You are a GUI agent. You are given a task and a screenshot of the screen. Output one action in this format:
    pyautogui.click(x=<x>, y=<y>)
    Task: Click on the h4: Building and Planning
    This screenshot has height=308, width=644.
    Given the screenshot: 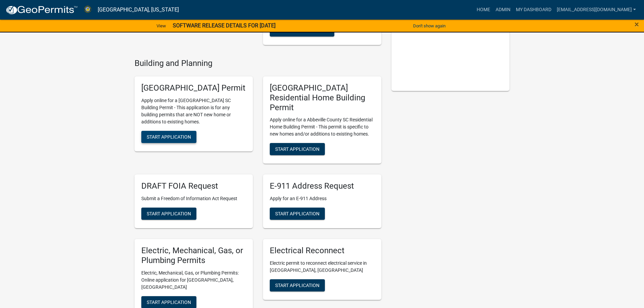 What is the action you would take?
    pyautogui.click(x=258, y=63)
    